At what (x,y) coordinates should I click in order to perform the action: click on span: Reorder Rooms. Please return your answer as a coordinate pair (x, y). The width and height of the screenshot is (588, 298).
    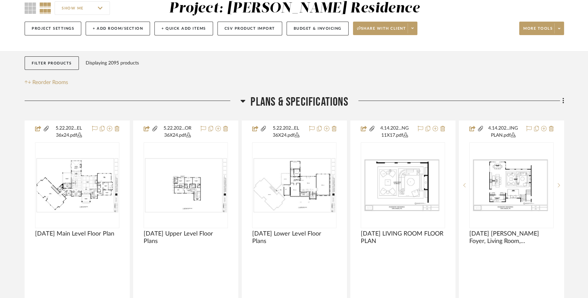
    Looking at the image, I should click on (50, 82).